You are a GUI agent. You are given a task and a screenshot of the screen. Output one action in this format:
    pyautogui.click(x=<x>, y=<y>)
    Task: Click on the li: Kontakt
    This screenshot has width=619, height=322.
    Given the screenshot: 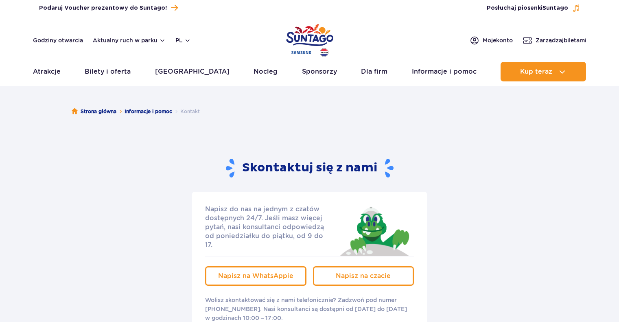 What is the action you would take?
    pyautogui.click(x=186, y=112)
    